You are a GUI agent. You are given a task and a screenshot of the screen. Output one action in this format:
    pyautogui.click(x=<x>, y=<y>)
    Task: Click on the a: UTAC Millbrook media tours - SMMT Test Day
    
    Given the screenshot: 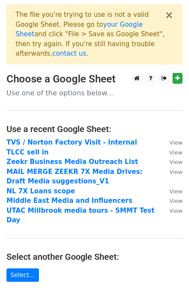 What is the action you would take?
    pyautogui.click(x=80, y=215)
    